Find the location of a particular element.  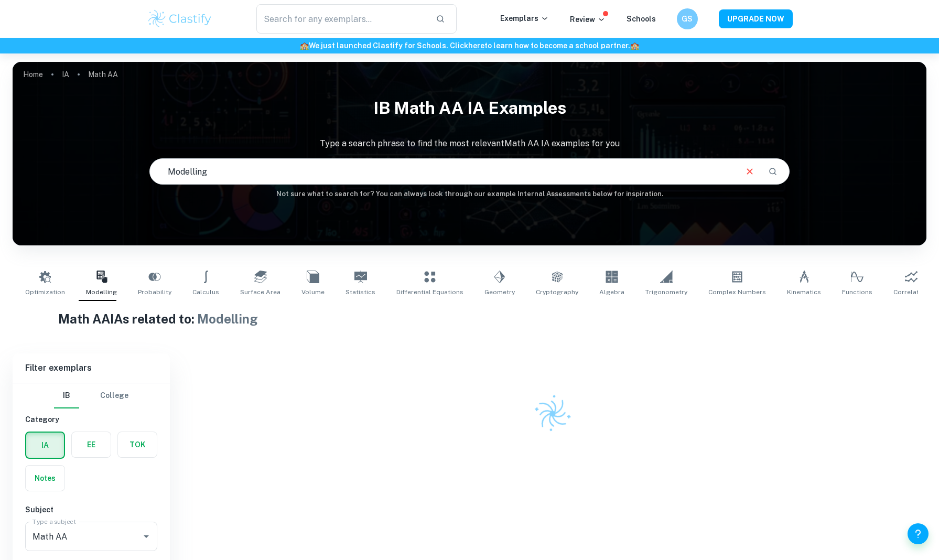

p: Review is located at coordinates (588, 19).